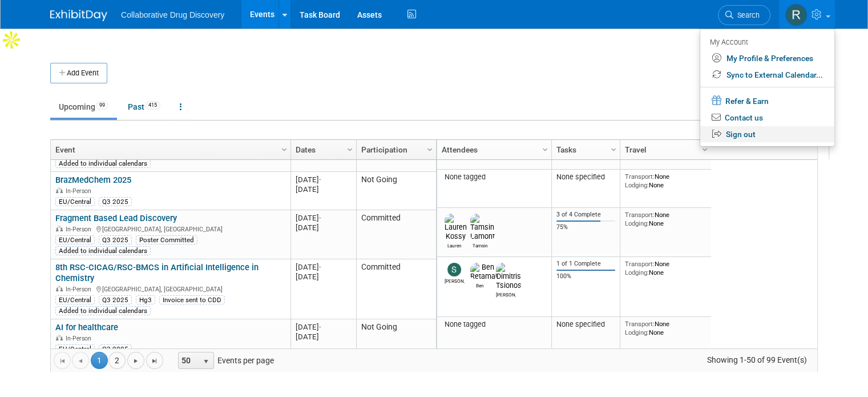 The height and width of the screenshot is (397, 868). Describe the element at coordinates (146, 300) in the screenshot. I see `div: Hg3` at that location.